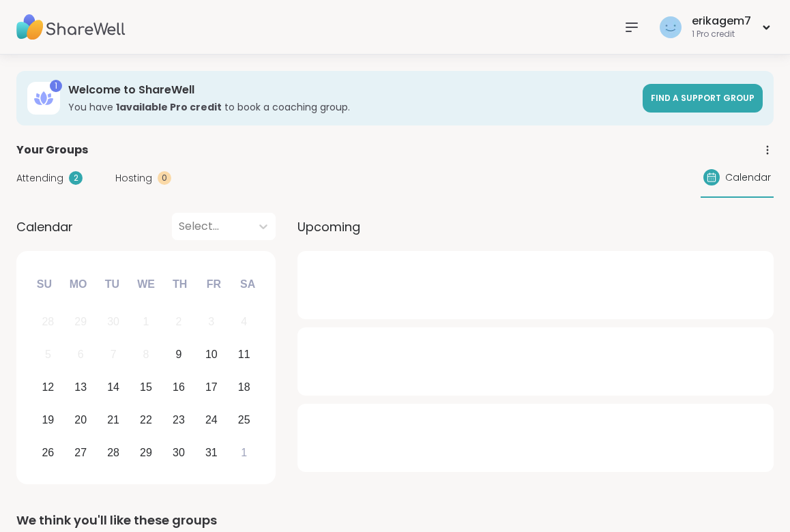 The height and width of the screenshot is (532, 790). What do you see at coordinates (81, 354) in the screenshot?
I see `div: Not available Monday, October 6th, 2025` at bounding box center [81, 354].